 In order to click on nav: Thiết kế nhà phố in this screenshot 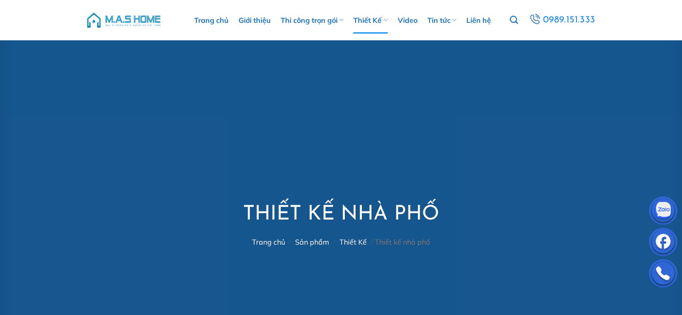, I will do `click(341, 242)`.